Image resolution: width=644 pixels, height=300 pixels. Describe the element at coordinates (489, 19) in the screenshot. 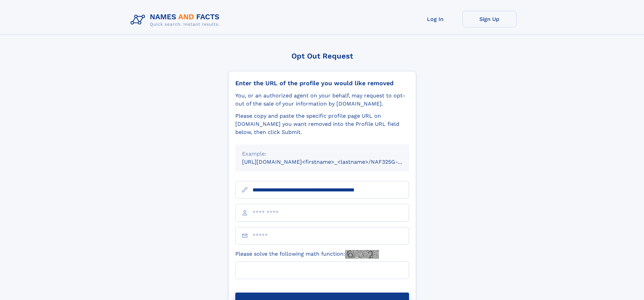

I see `a: Sign Up` at that location.